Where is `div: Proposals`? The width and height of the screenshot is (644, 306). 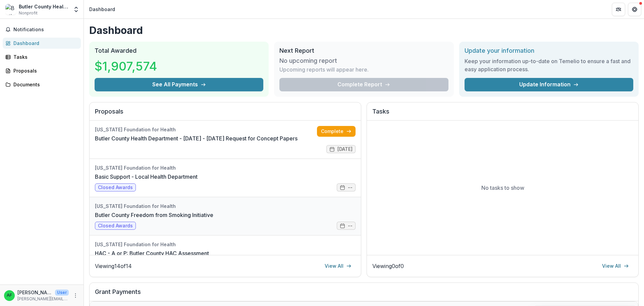 div: Proposals is located at coordinates (44, 71).